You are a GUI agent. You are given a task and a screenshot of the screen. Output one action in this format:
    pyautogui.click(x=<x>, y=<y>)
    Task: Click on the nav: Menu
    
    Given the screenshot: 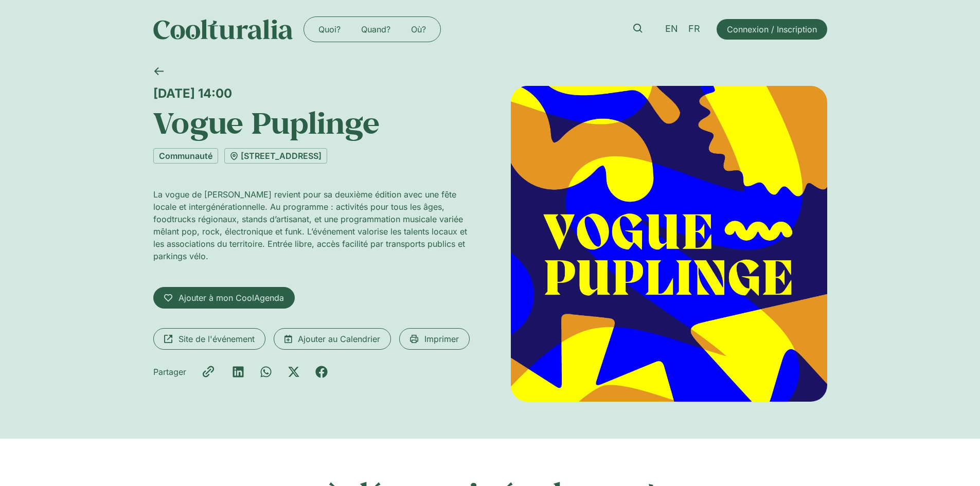 What is the action you would take?
    pyautogui.click(x=372, y=29)
    